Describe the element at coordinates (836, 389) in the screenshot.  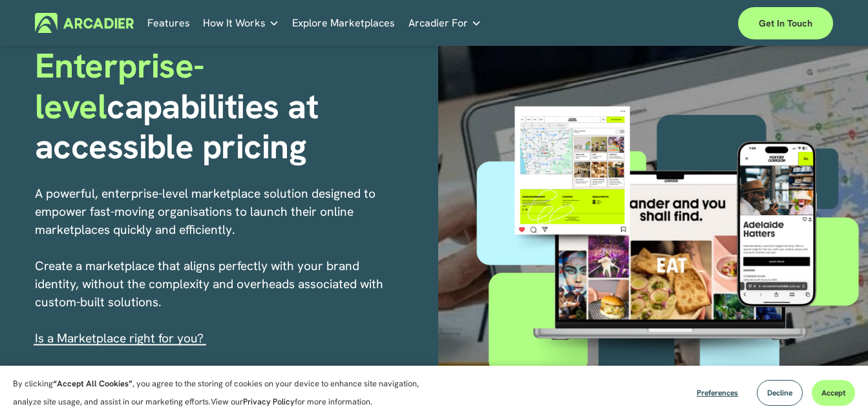
I see `div: Chat Widget` at that location.